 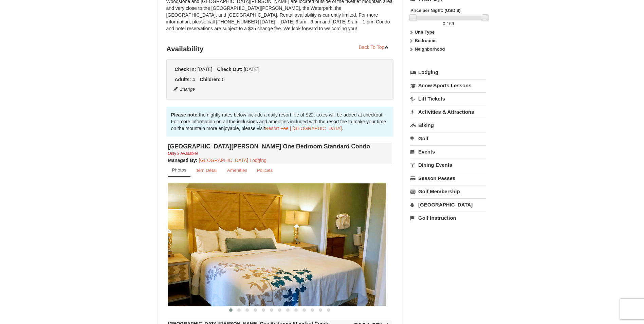 What do you see at coordinates (280, 49) in the screenshot?
I see `h3: Availability` at bounding box center [280, 49].